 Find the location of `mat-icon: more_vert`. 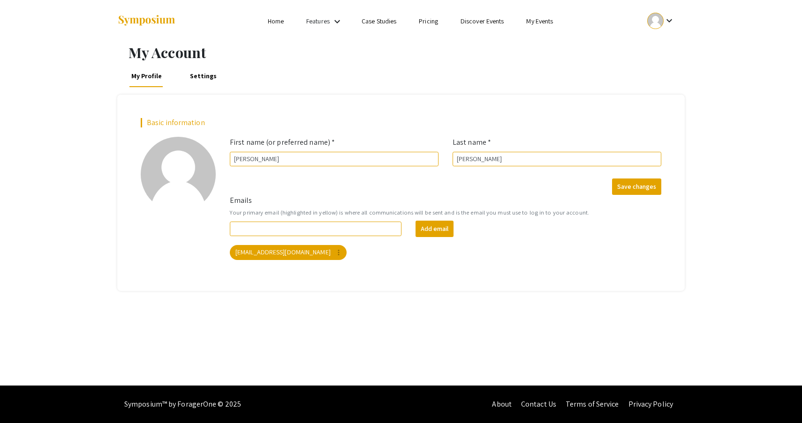

mat-icon: more_vert is located at coordinates (339, 253).